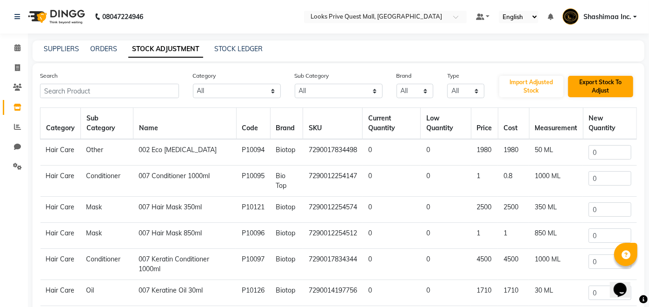 The height and width of the screenshot is (307, 649). Describe the element at coordinates (49, 76) in the screenshot. I see `label: Search` at that location.